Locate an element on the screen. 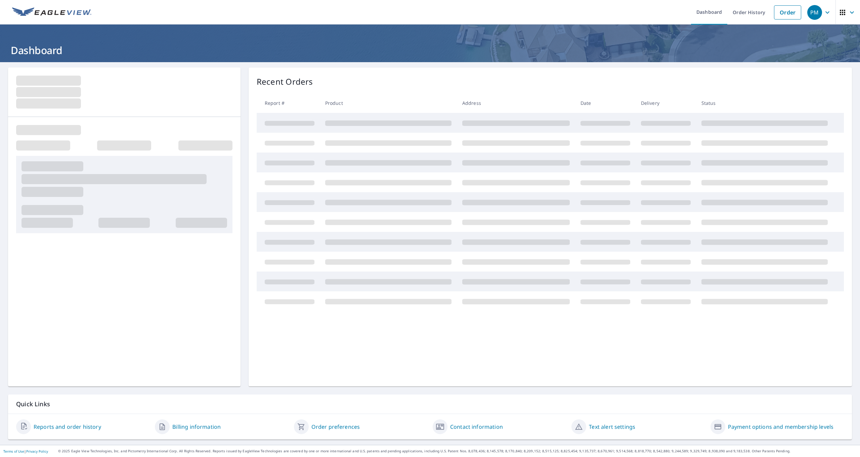  th: Date is located at coordinates (605, 103).